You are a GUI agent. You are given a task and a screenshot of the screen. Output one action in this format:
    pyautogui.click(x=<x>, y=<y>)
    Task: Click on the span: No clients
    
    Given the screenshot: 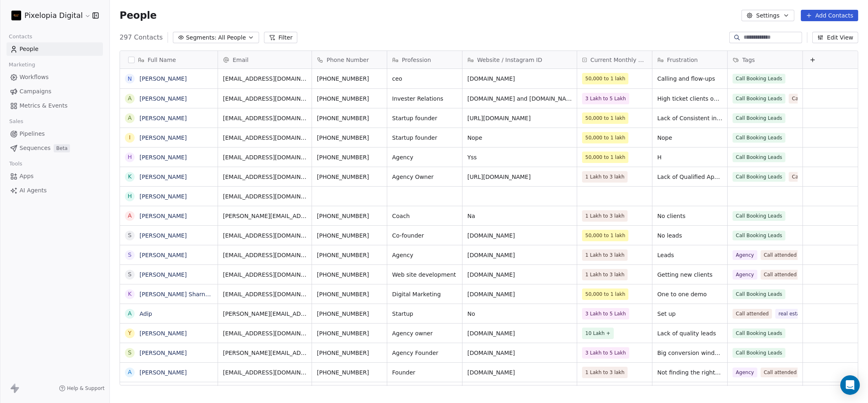 What is the action you would take?
    pyautogui.click(x=690, y=216)
    